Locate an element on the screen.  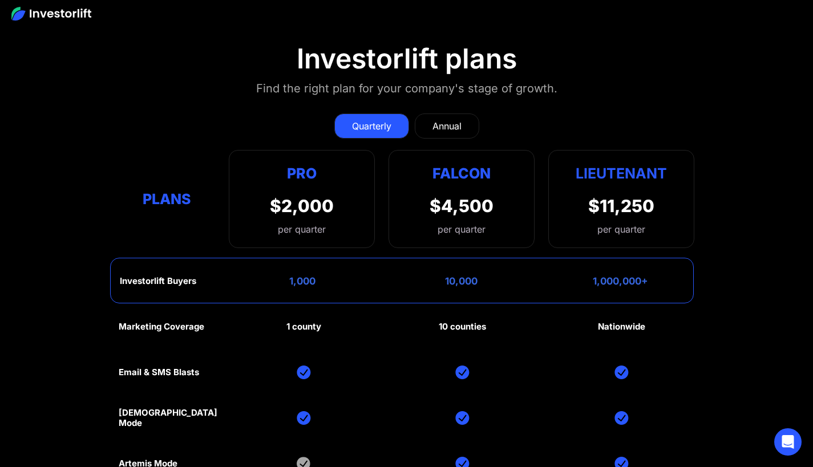
div: Nationwide is located at coordinates (621, 327).